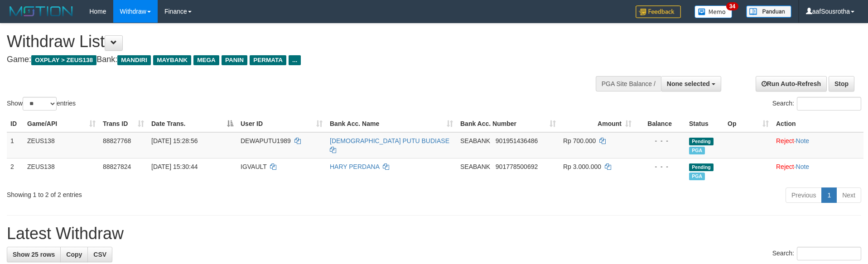  I want to click on img: MOTION_logo.png, so click(41, 12).